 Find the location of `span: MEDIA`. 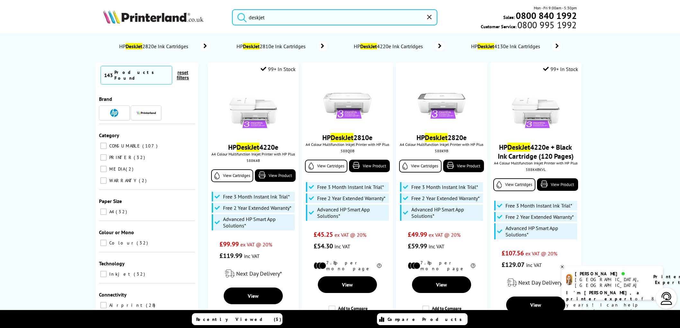

span: MEDIA is located at coordinates (116, 169).